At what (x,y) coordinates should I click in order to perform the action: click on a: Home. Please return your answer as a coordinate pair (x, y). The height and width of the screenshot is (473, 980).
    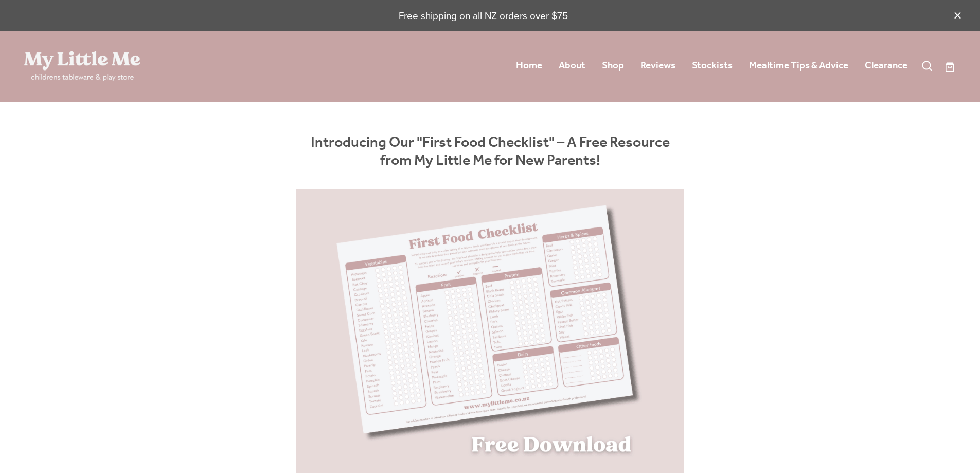
    Looking at the image, I should click on (529, 66).